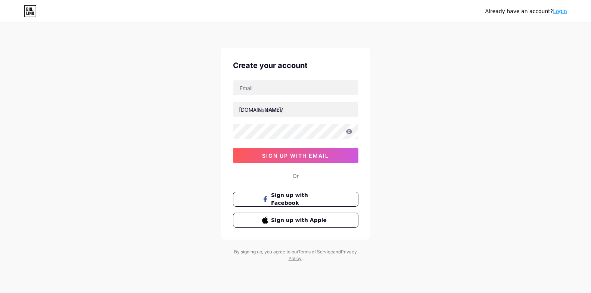 Image resolution: width=591 pixels, height=293 pixels. I want to click on button: sign up with email, so click(296, 155).